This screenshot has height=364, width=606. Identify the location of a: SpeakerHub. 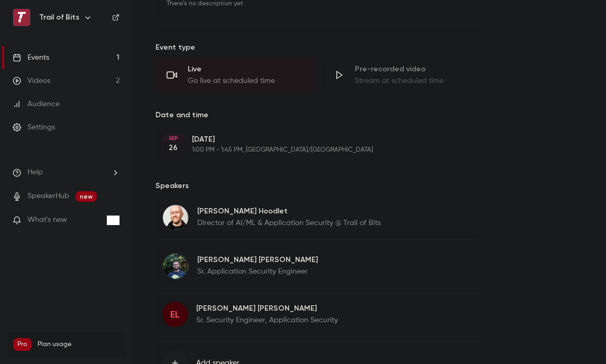
(48, 196).